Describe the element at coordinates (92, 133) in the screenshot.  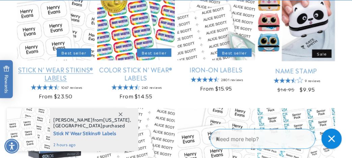
I see `span: Stick N' Wear Stikins® Labels` at that location.